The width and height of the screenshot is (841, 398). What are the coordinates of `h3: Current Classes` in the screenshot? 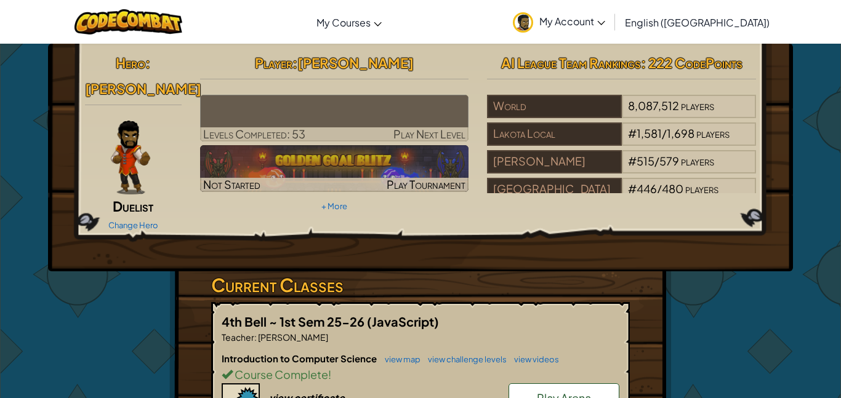 It's located at (420, 285).